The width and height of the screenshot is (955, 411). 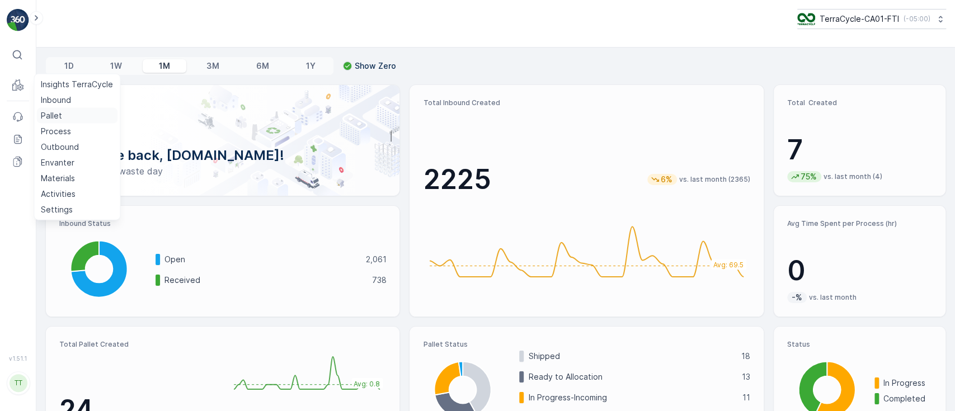 I want to click on p: In Progress-Incoming, so click(x=631, y=398).